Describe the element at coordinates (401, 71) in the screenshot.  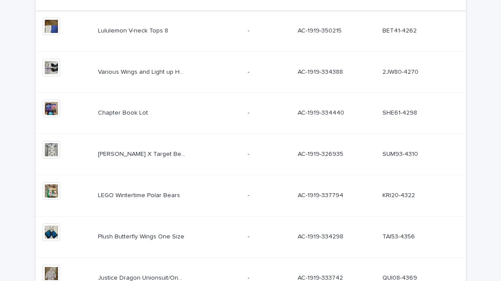
I see `p: 2JW80-4270` at that location.